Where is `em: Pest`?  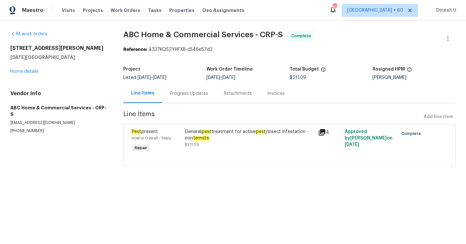
em: Pest is located at coordinates (136, 132).